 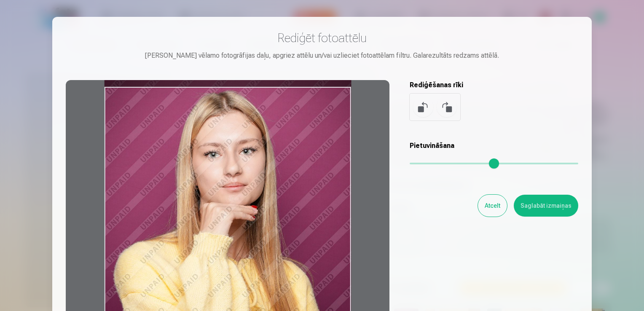 I want to click on button: Atcelt, so click(x=492, y=206).